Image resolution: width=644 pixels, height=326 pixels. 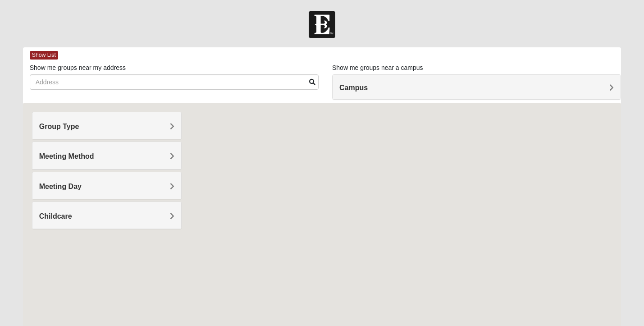 What do you see at coordinates (107, 125) in the screenshot?
I see `div: Group Type` at bounding box center [107, 125].